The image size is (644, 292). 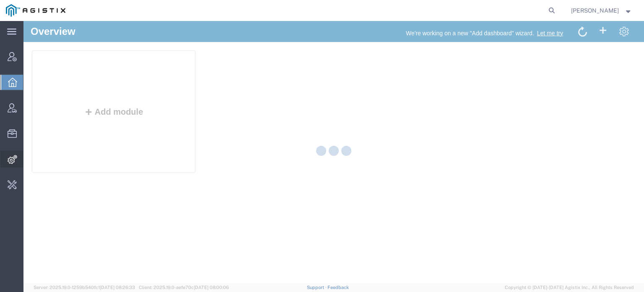 I want to click on img: logo, so click(x=36, y=10).